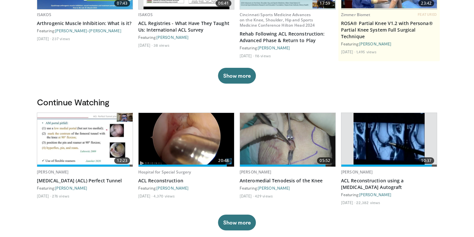 This screenshot has width=474, height=237. Describe the element at coordinates (164, 196) in the screenshot. I see `li: 4,370 views` at that location.